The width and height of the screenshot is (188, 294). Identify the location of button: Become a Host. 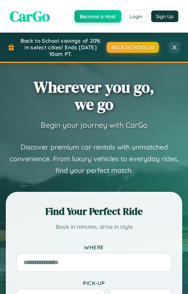
(98, 16).